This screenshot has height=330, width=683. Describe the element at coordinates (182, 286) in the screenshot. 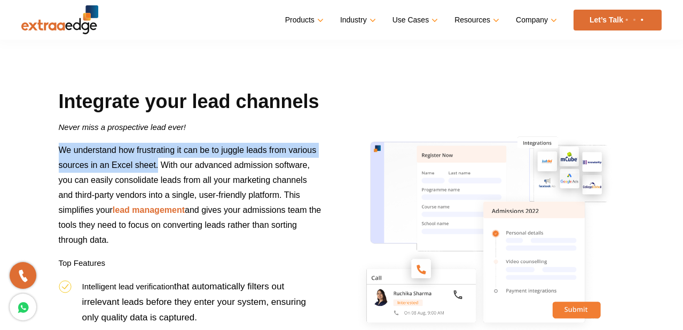

I see `span: that` at that location.